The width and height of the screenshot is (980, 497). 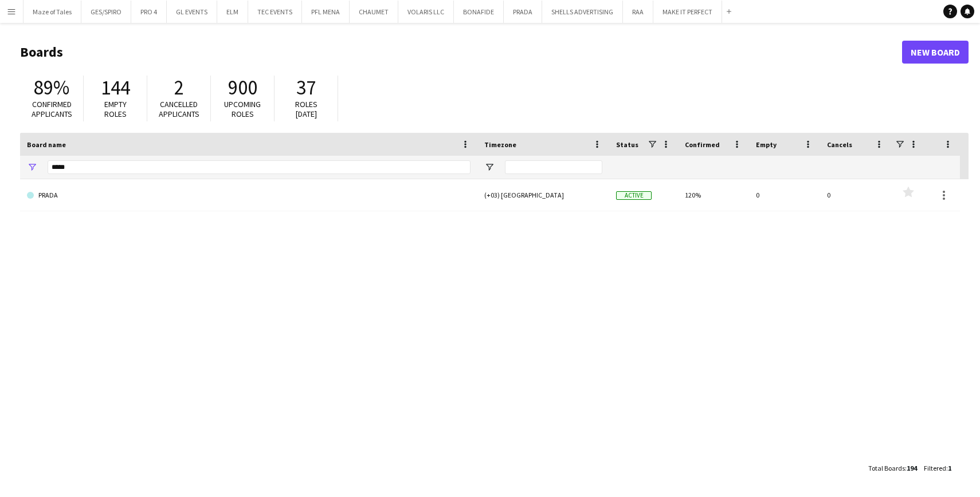 I want to click on button: MAKE IT PERFECT, so click(x=688, y=11).